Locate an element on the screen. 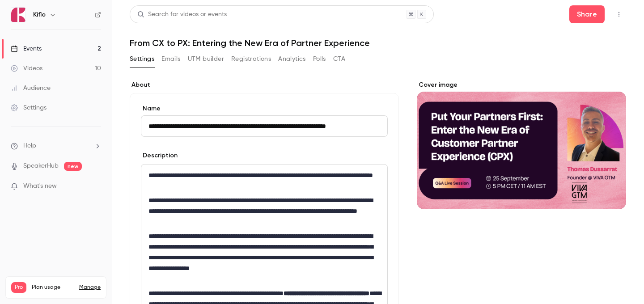  div: Search for videos or events is located at coordinates (182, 14).